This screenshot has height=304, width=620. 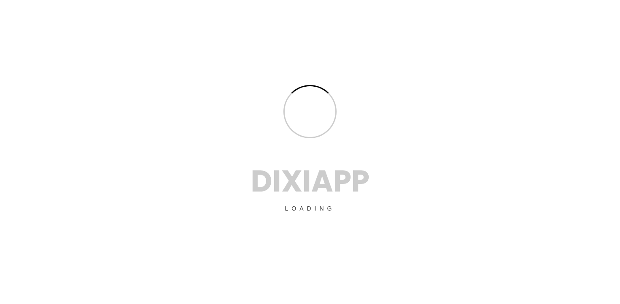 What do you see at coordinates (292, 181) in the screenshot?
I see `span: X` at bounding box center [292, 181].